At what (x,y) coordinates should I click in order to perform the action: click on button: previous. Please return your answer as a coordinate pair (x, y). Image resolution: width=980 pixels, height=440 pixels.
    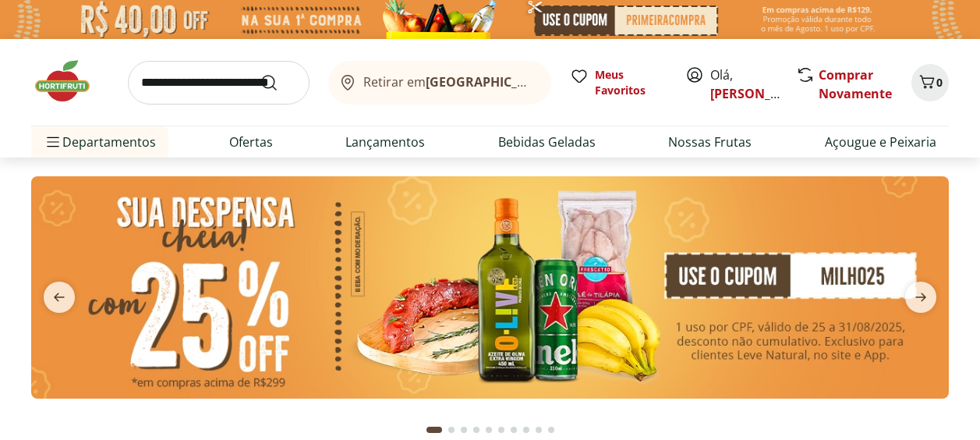
    Looking at the image, I should click on (59, 297).